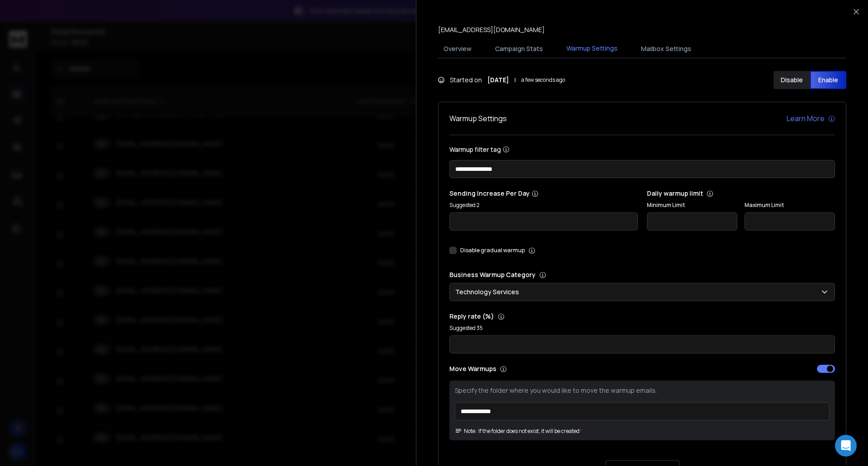 The height and width of the screenshot is (466, 868). I want to click on label: Maximum Limit, so click(789, 205).